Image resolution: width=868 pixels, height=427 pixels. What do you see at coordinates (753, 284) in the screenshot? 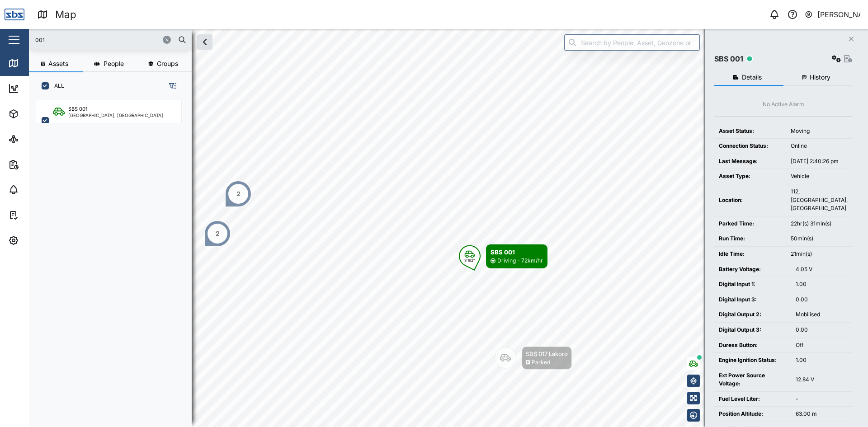
I see `div: Digital Input 1:` at bounding box center [753, 284].